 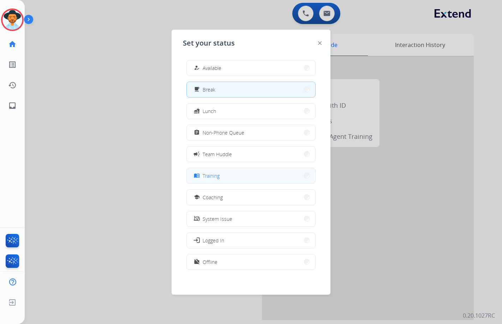 I want to click on button: Team Huddle, so click(x=251, y=154).